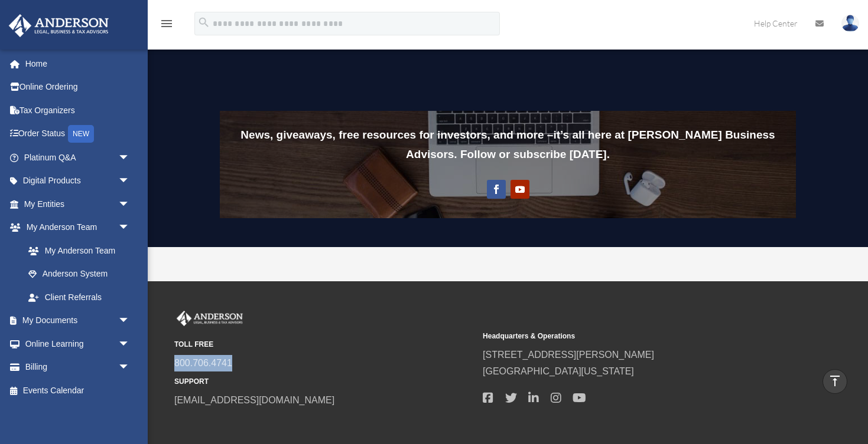 This screenshot has width=868, height=444. What do you see at coordinates (496, 189) in the screenshot?
I see `a: Follow on Facebook` at bounding box center [496, 189].